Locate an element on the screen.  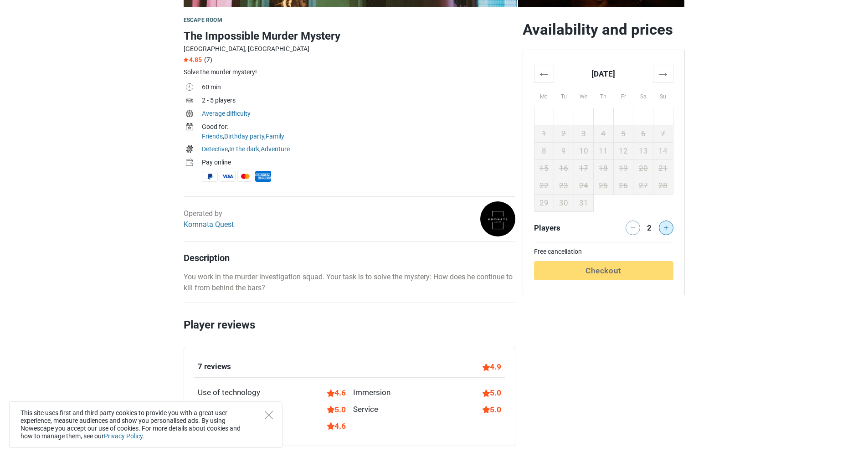
a: Privacy Policy is located at coordinates (123, 436).